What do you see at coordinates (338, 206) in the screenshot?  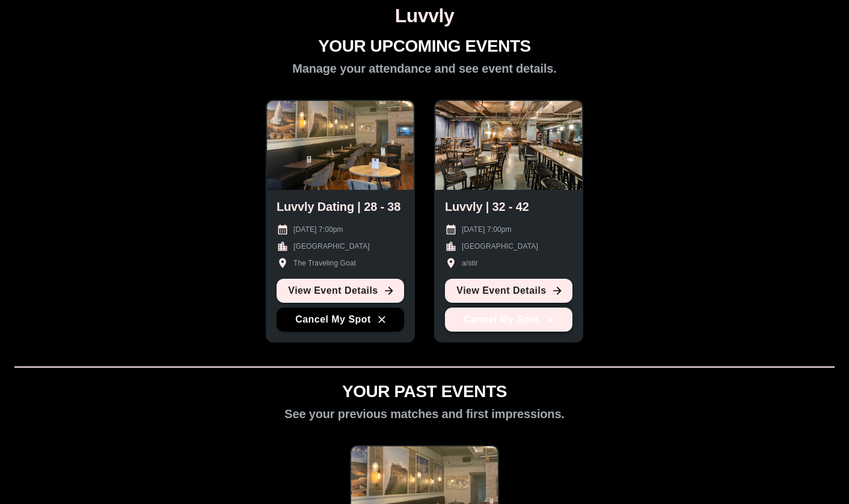 I see `h2: Luvvly Dating | 28 - 38` at bounding box center [338, 206].